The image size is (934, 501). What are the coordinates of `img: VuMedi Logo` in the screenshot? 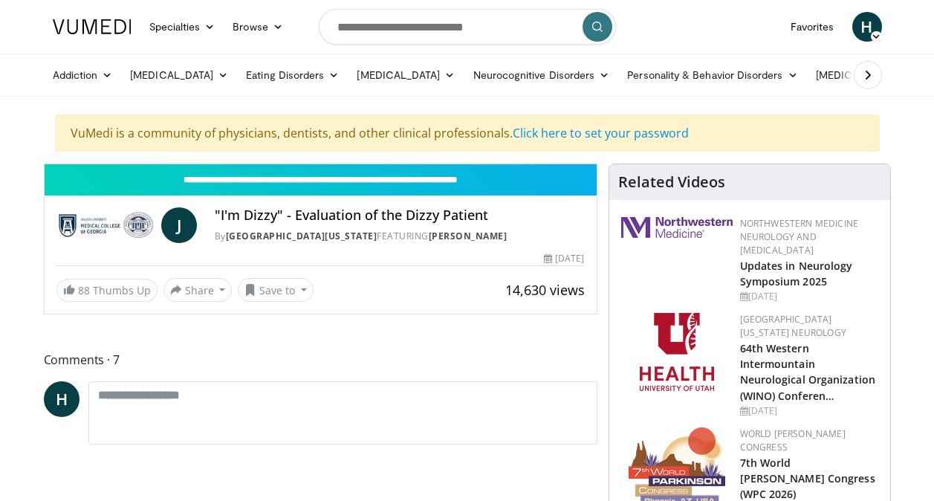 It's located at (92, 27).